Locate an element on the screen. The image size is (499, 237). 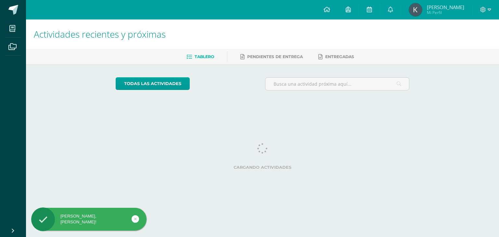
a: Pendientes de entrega is located at coordinates (272, 57).